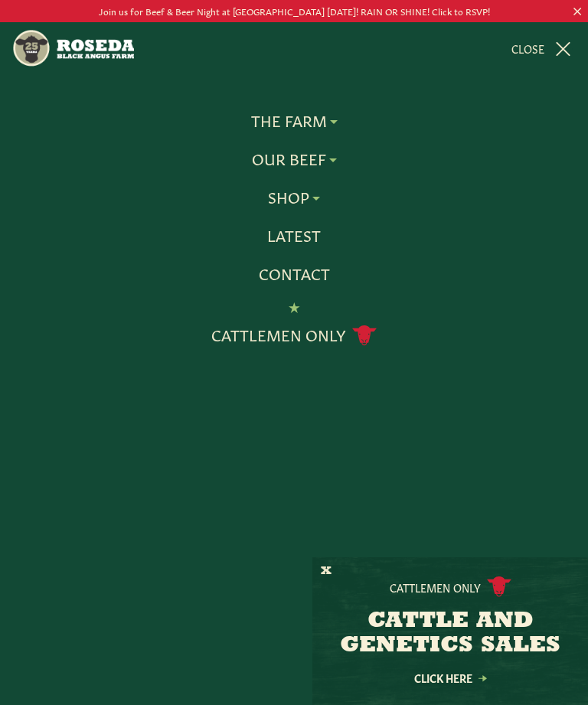 This screenshot has height=705, width=588. I want to click on a: The Farm, so click(294, 121).